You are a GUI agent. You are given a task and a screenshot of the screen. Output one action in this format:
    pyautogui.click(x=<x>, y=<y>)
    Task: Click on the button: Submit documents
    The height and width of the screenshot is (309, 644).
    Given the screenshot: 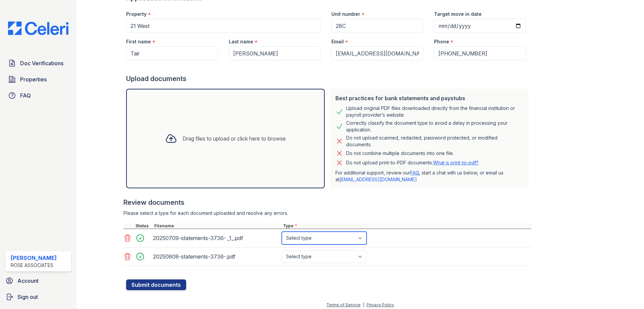 What is the action you would take?
    pyautogui.click(x=156, y=284)
    